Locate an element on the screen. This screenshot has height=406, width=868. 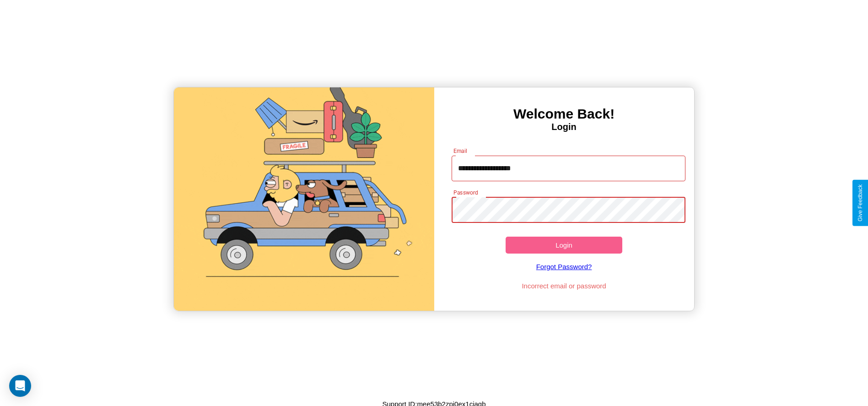
div: Give Feedback is located at coordinates (860, 203).